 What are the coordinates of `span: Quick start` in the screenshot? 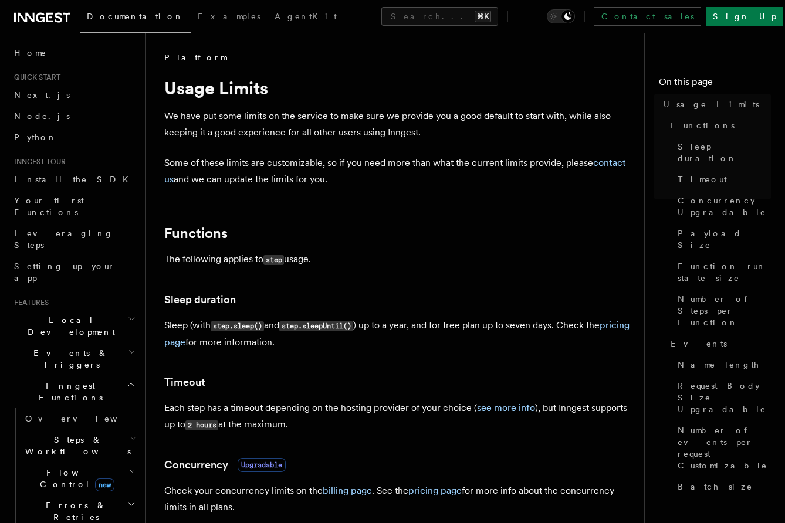 It's located at (35, 77).